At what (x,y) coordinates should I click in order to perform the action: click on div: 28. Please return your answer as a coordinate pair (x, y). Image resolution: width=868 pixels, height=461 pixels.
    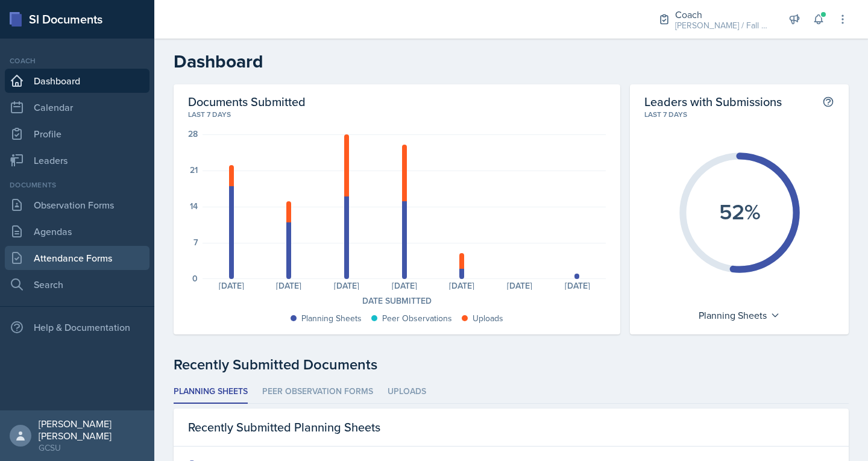
    Looking at the image, I should click on (193, 134).